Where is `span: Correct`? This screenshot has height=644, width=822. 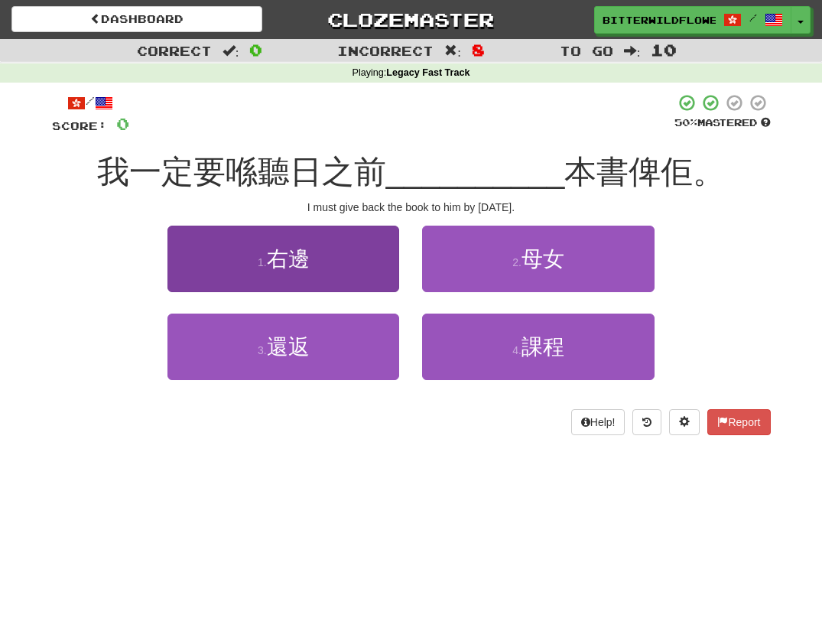
span: Correct is located at coordinates (174, 50).